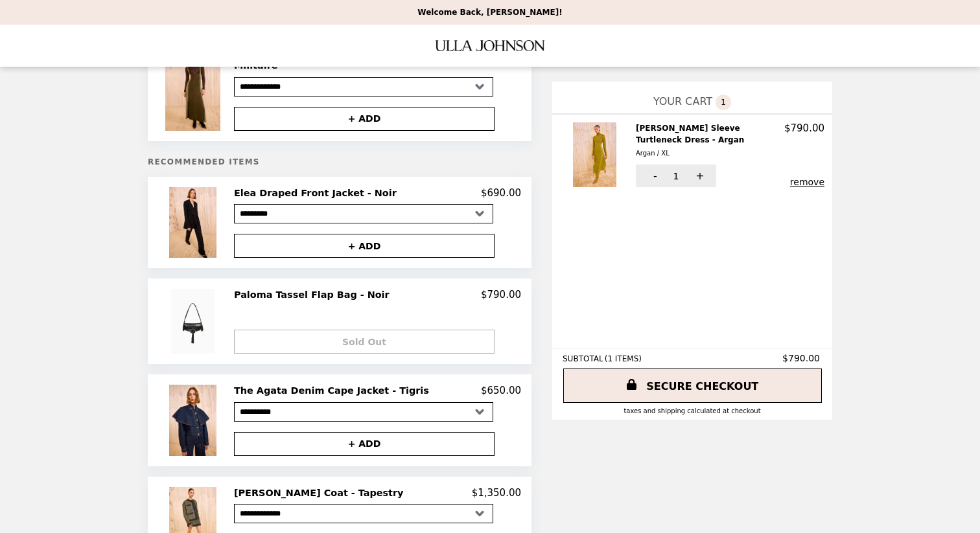  I want to click on img: Elea Draped Front Jacket - Noir, so click(194, 222).